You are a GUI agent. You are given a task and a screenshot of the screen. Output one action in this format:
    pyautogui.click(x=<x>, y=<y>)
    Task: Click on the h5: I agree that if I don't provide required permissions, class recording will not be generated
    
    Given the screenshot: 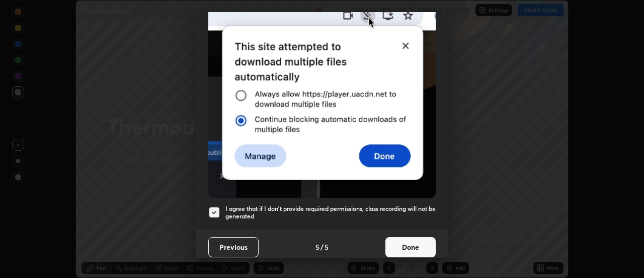 What is the action you would take?
    pyautogui.click(x=330, y=212)
    